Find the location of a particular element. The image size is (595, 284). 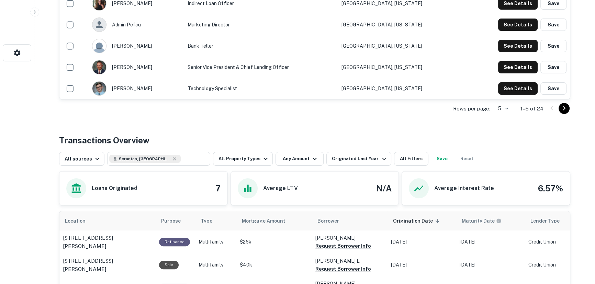

button: Reset is located at coordinates (467, 159).